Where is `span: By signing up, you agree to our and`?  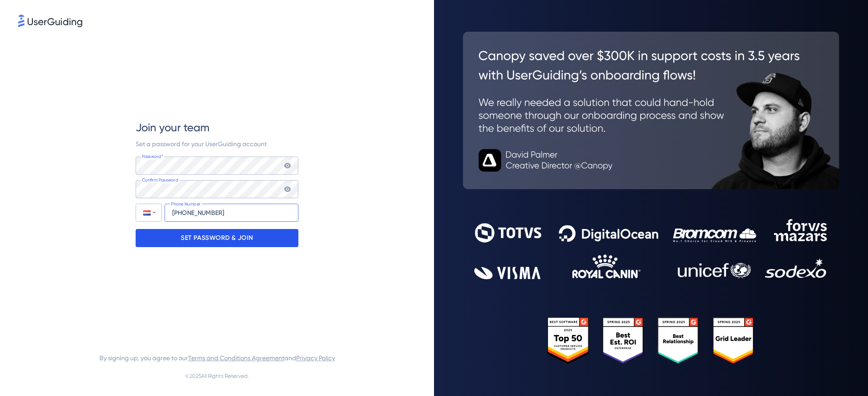 span: By signing up, you agree to our and is located at coordinates (217, 358).